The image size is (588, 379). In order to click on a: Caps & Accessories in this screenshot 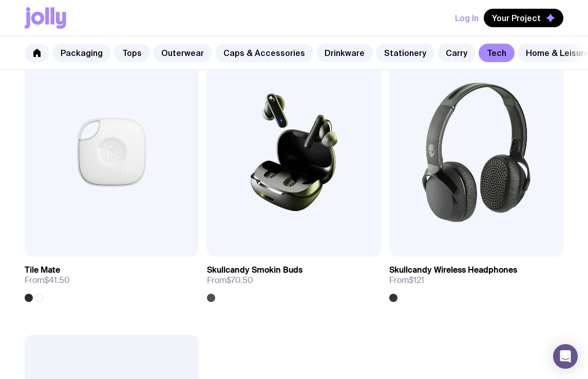, I will do `click(264, 53)`.